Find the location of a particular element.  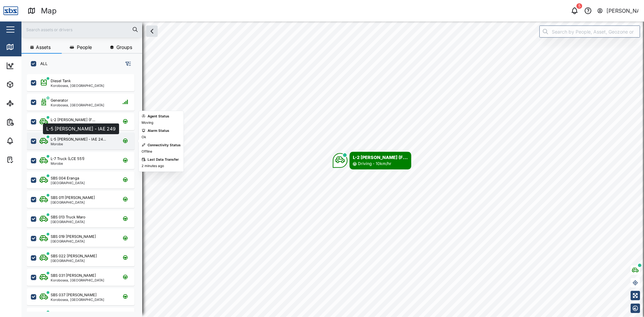

div: Reports is located at coordinates (29, 122).